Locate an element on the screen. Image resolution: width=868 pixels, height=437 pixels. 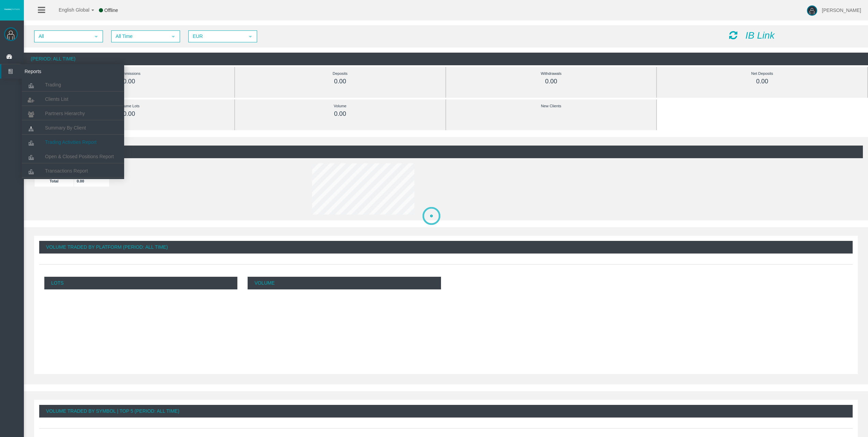
div: Net Deposits is located at coordinates (762, 74).